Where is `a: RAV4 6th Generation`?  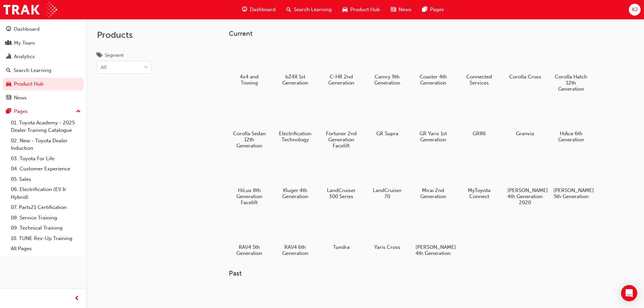
a: RAV4 6th Generation is located at coordinates (295, 236).